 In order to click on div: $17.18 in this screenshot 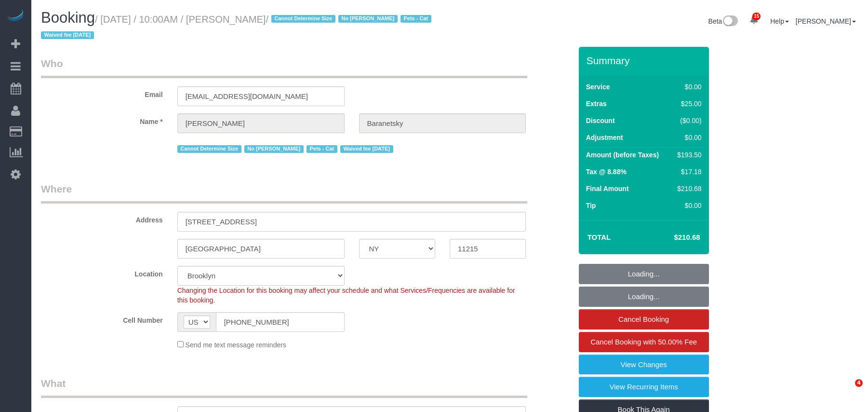, I will do `click(687, 172)`.